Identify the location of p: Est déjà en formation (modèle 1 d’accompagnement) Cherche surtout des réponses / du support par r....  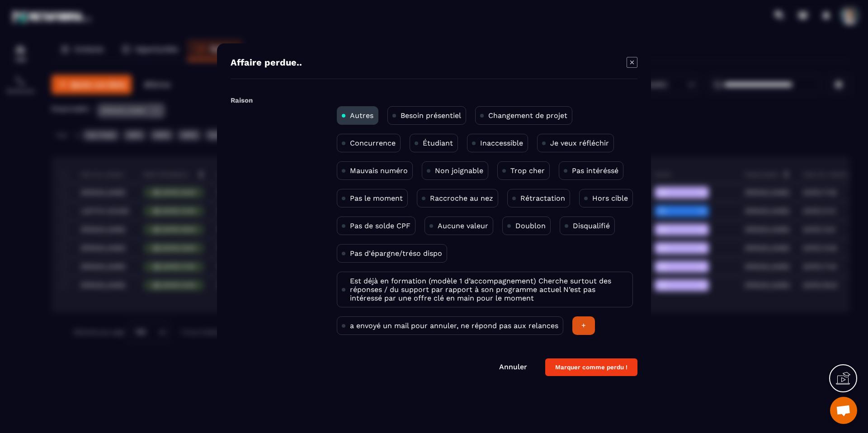
(489, 289).